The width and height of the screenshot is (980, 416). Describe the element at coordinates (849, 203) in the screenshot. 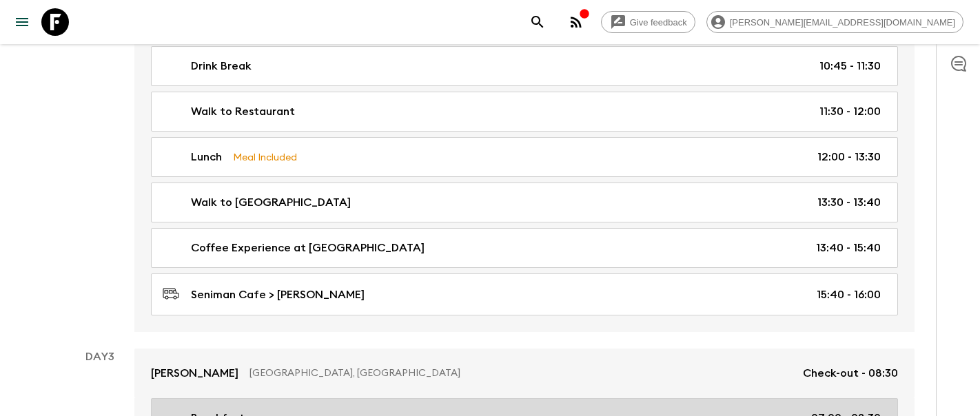

I see `p: 13:30 - 13:40` at that location.